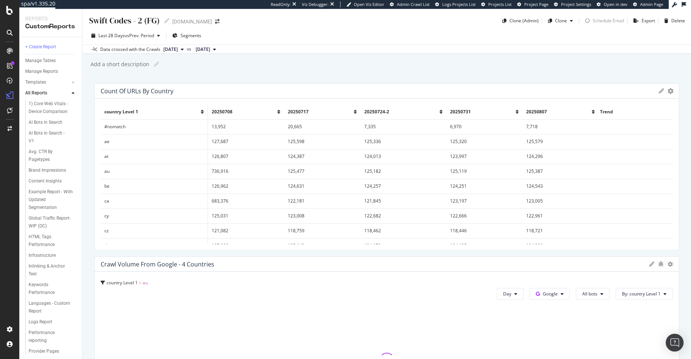 The height and width of the screenshot is (359, 691). I want to click on a: Project Page, so click(533, 4).